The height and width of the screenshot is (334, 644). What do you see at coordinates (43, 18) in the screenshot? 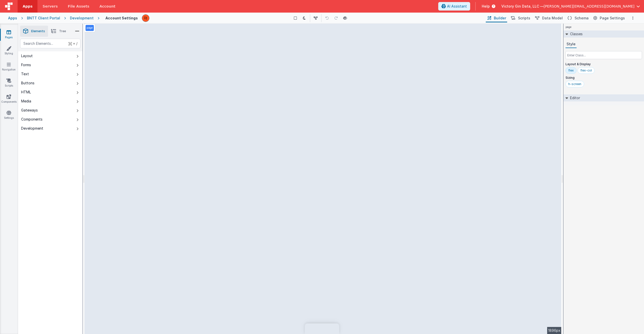
I see `div: BNTT Client Portal` at bounding box center [43, 18].